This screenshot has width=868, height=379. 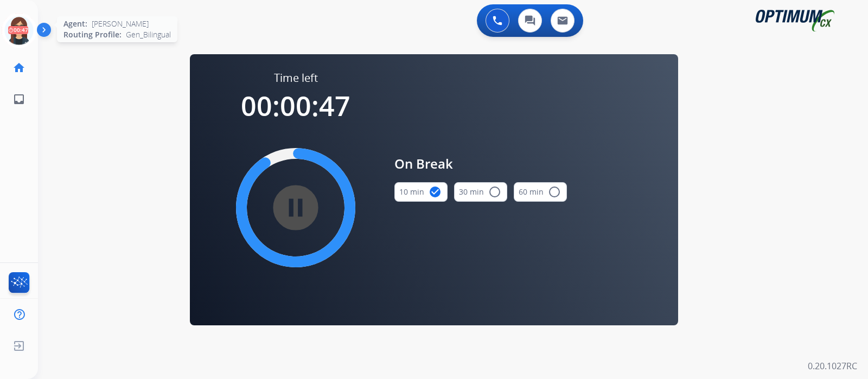 I want to click on span: Time left, so click(x=296, y=78).